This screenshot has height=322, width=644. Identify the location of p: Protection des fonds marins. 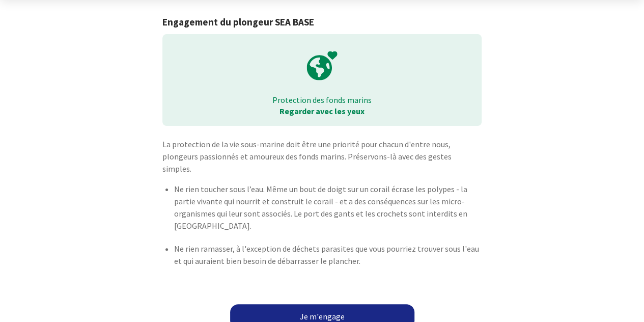
(322, 100).